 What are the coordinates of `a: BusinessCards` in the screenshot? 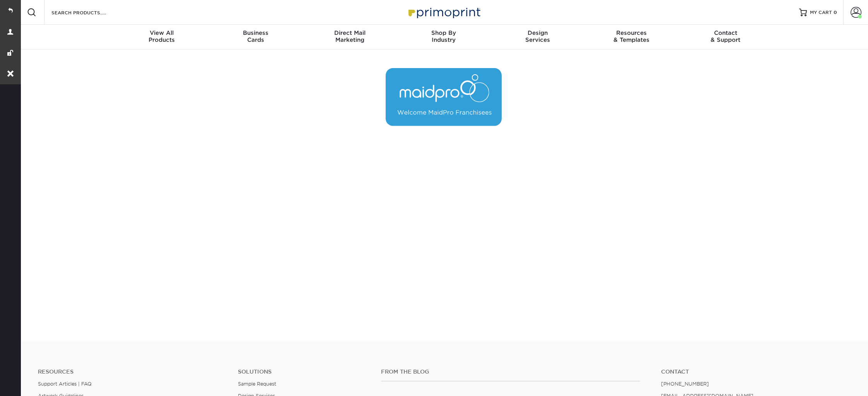 It's located at (256, 37).